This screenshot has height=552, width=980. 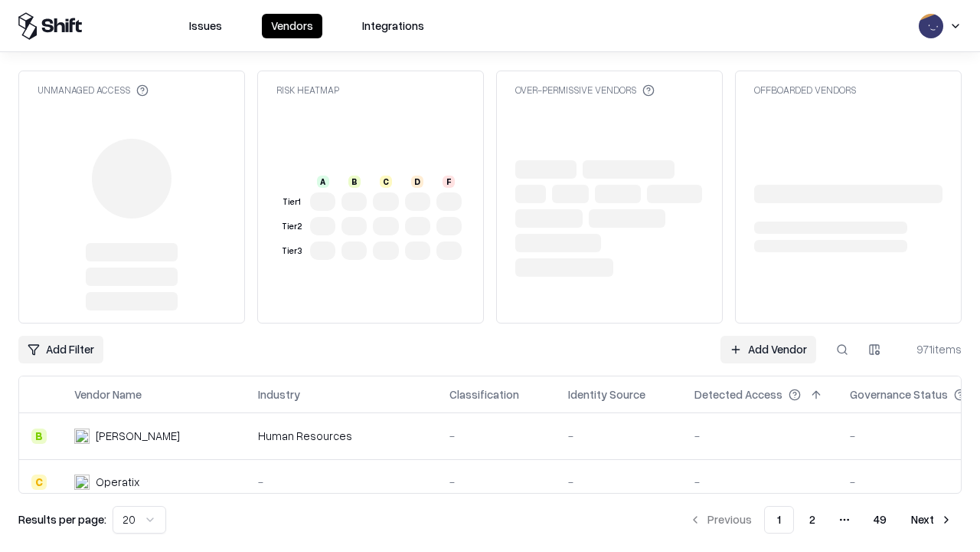 I want to click on button: Integrations, so click(x=393, y=26).